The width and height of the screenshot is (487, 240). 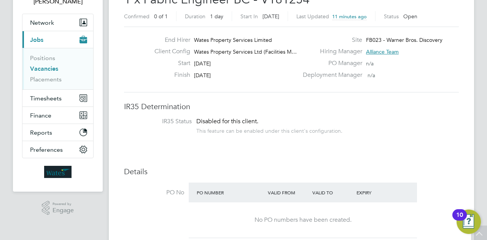 I want to click on div: This feature can be enabled under this client's configuration., so click(x=269, y=130).